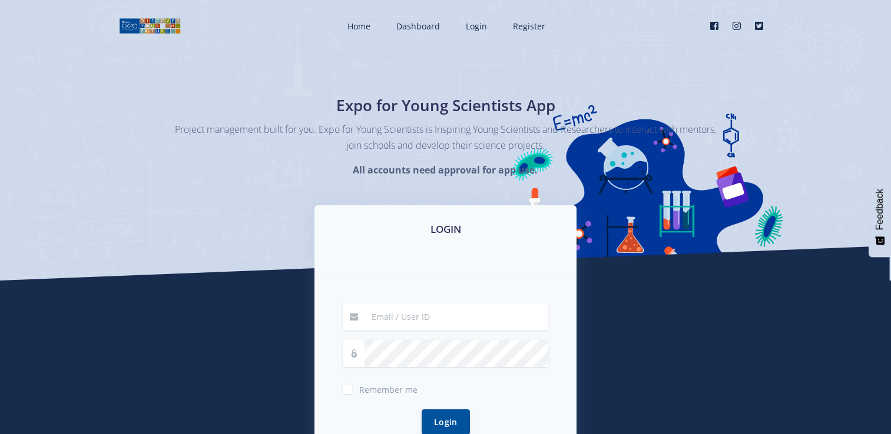 Image resolution: width=891 pixels, height=434 pixels. Describe the element at coordinates (446, 105) in the screenshot. I see `h1: Expo for Young Scientists App` at that location.